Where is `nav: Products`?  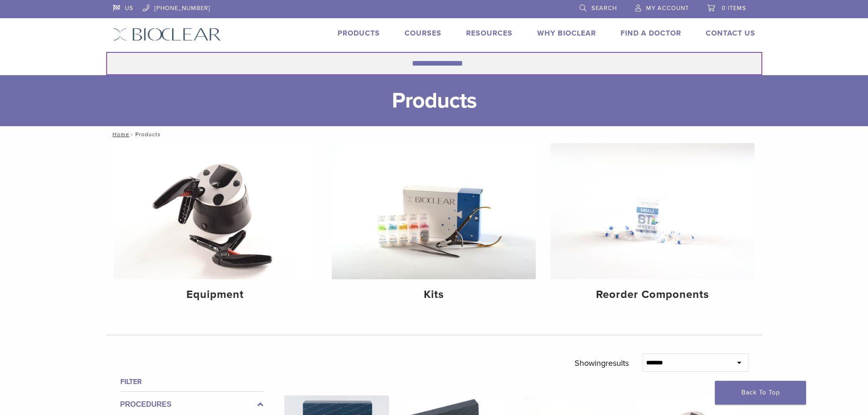 nav: Products is located at coordinates (434, 135).